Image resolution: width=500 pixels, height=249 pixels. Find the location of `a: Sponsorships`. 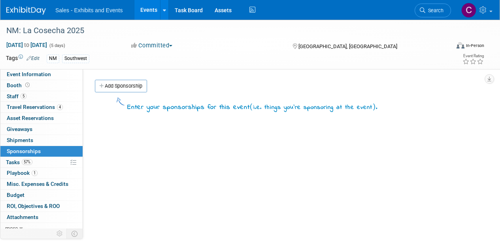

a: Sponsorships is located at coordinates (41, 151).